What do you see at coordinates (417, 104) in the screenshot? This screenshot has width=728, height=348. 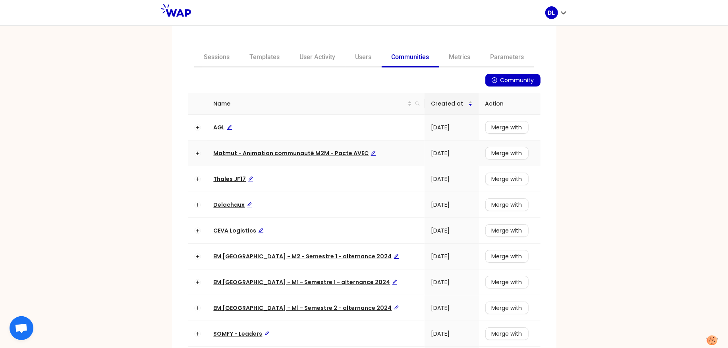 I see `span: search` at bounding box center [417, 104].